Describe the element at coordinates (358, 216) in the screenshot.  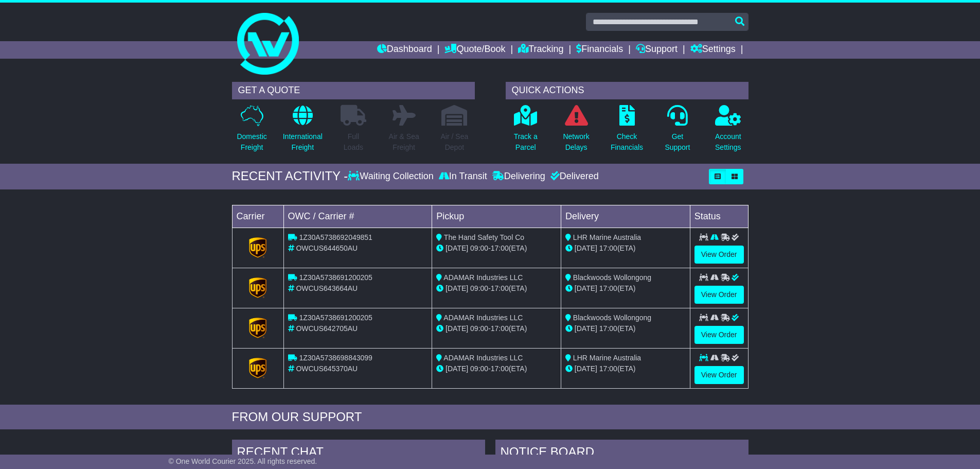
I see `td: OWC / Carrier #` at that location.